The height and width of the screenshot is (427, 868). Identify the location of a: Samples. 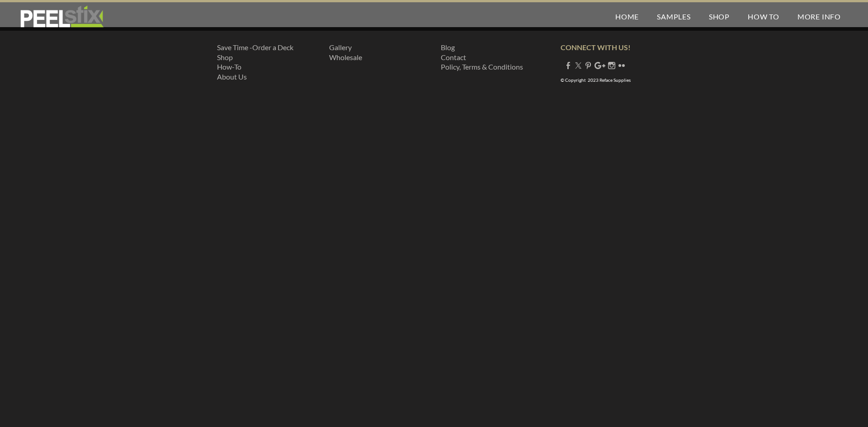
(673, 17).